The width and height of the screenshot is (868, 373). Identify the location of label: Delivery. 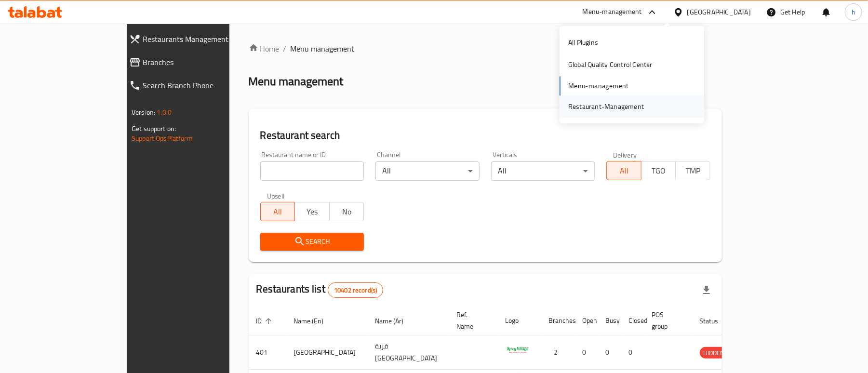
(626, 155).